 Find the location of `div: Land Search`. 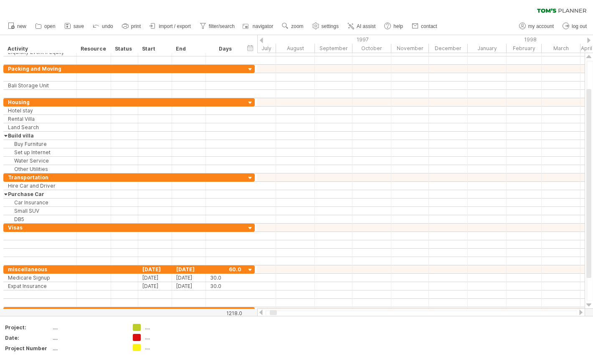

div: Land Search is located at coordinates (40, 127).